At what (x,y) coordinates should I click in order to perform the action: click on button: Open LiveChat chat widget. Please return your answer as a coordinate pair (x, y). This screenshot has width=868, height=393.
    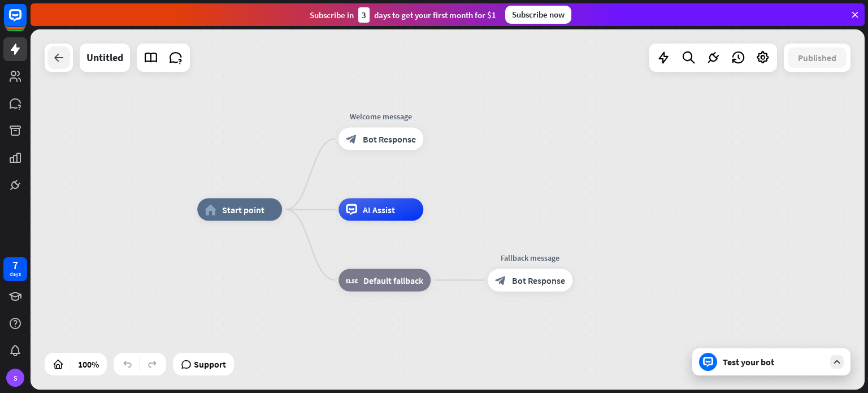
    Looking at the image, I should click on (26, 21).